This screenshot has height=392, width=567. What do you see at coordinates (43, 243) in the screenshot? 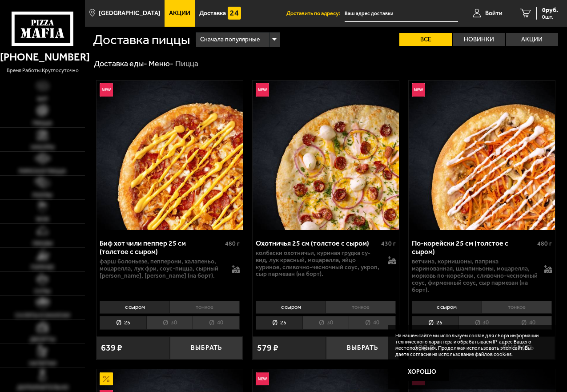
I see `span: Обеды` at bounding box center [43, 243].